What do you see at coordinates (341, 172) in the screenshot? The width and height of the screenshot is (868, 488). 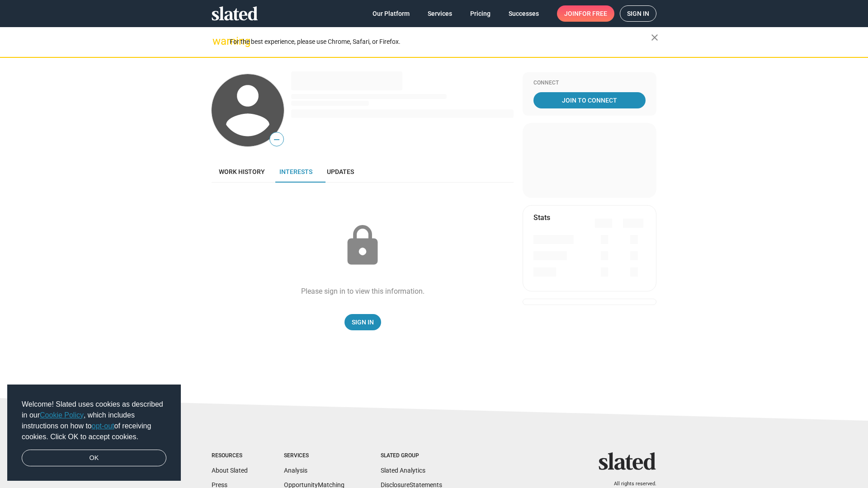 I see `span: Updates` at bounding box center [341, 172].